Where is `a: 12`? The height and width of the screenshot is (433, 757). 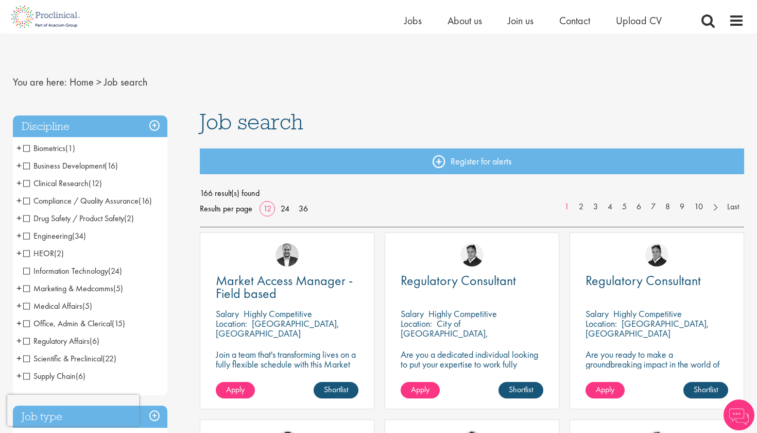
a: 12 is located at coordinates (267, 208).